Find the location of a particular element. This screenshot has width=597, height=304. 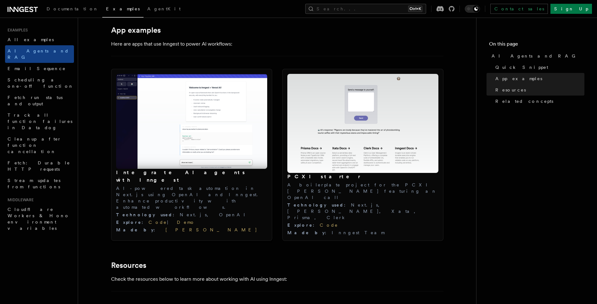

span: Stream updates from functions is located at coordinates (34, 184).